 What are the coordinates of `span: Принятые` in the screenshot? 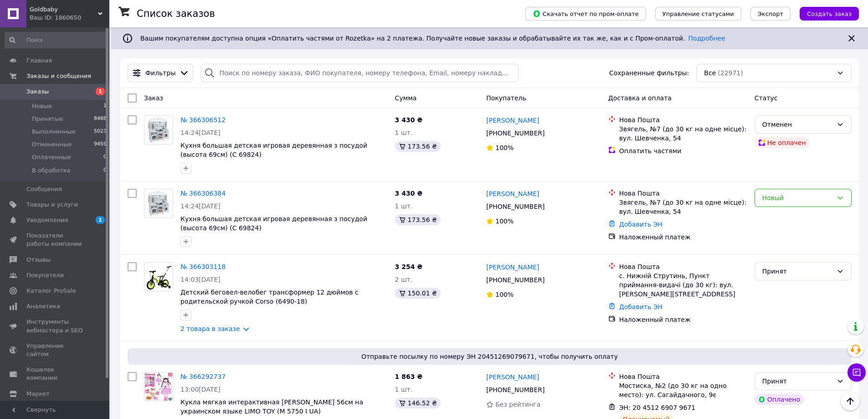 It's located at (48, 119).